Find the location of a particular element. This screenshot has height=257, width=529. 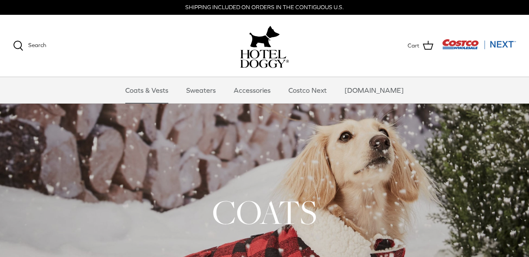

img: hoteldoggycom is located at coordinates (265, 59).